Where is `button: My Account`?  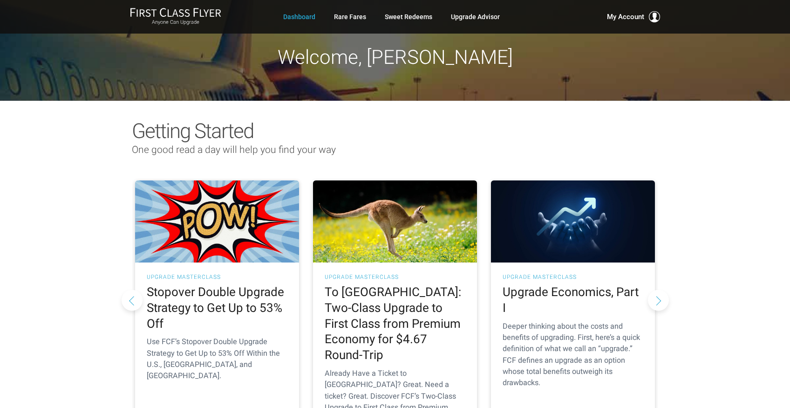
button: My Account is located at coordinates (633, 17).